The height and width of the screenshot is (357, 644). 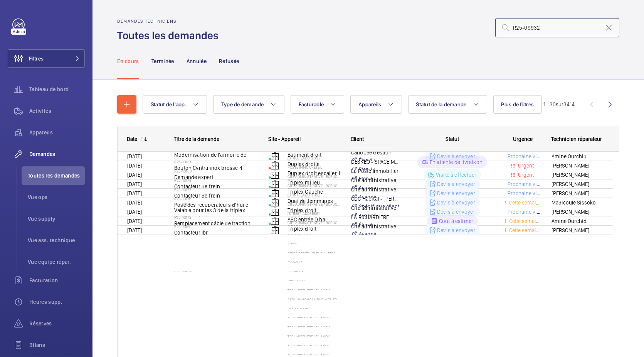 I want to click on span: Facturable, so click(x=311, y=104).